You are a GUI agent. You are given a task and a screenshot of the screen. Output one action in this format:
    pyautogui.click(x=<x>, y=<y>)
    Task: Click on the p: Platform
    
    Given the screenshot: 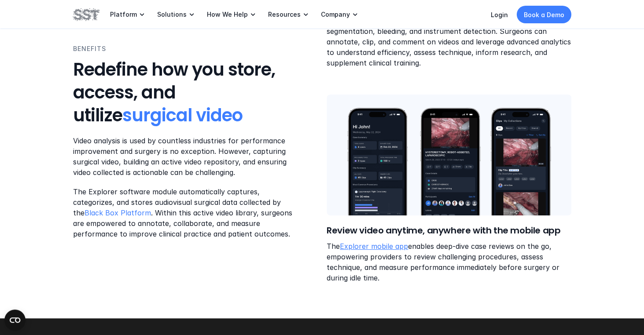 What is the action you would take?
    pyautogui.click(x=123, y=15)
    